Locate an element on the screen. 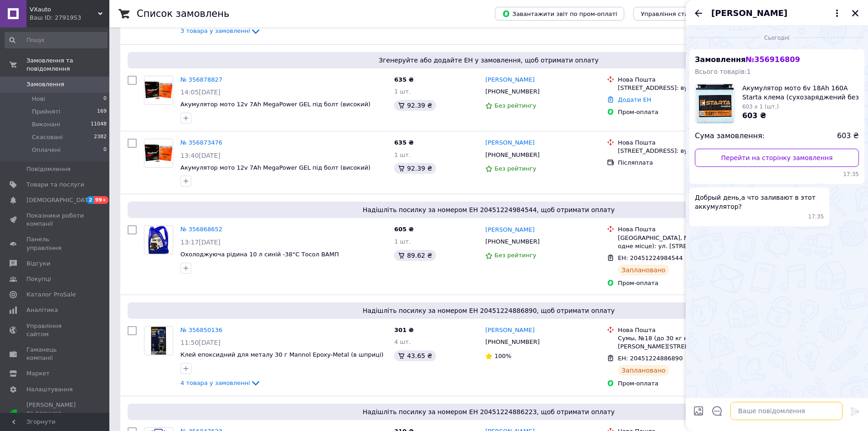 Image resolution: width=868 pixels, height=431 pixels. a: № 356878827 is located at coordinates (201, 79).